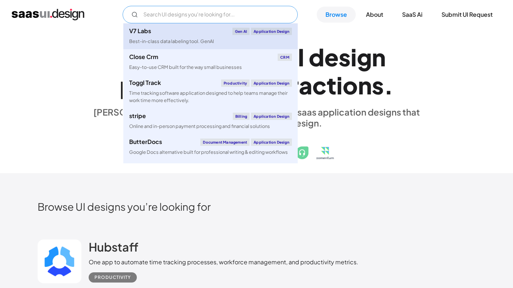 This screenshot has width=513, height=288. Describe the element at coordinates (211, 92) in the screenshot. I see `a: Toggl TrackProductivityApplication DesignTime tracking software application designed to help team...` at that location.